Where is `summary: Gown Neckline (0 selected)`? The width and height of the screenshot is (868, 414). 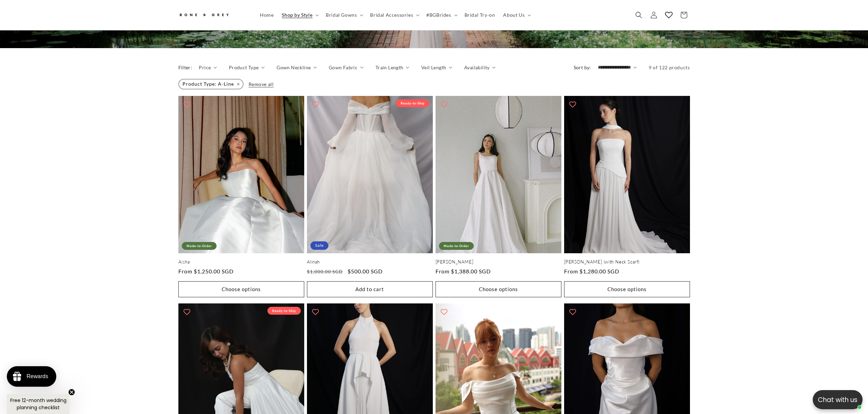
summary: Gown Neckline (0 selected) is located at coordinates (296, 67).